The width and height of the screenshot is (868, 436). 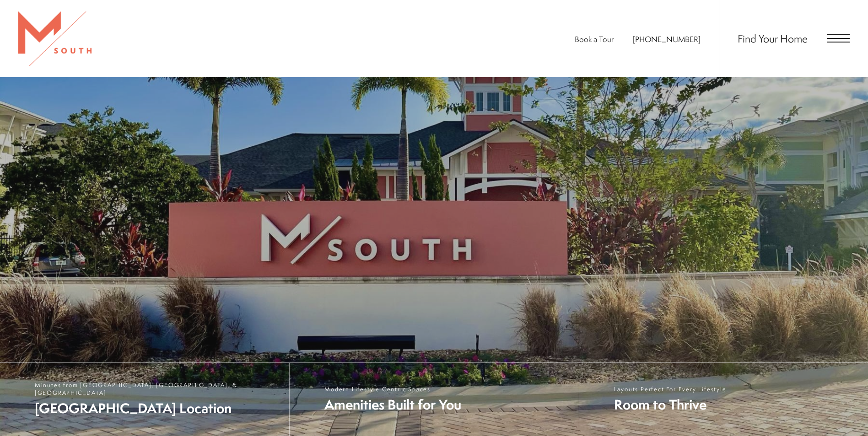 I want to click on span: Book a Tour, so click(x=594, y=39).